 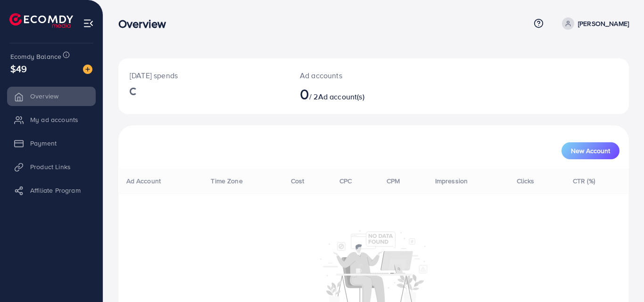 What do you see at coordinates (88, 69) in the screenshot?
I see `img: image` at bounding box center [88, 69].